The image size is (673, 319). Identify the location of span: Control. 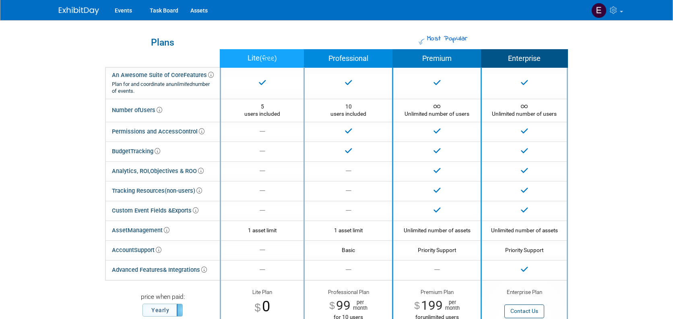
(191, 131).